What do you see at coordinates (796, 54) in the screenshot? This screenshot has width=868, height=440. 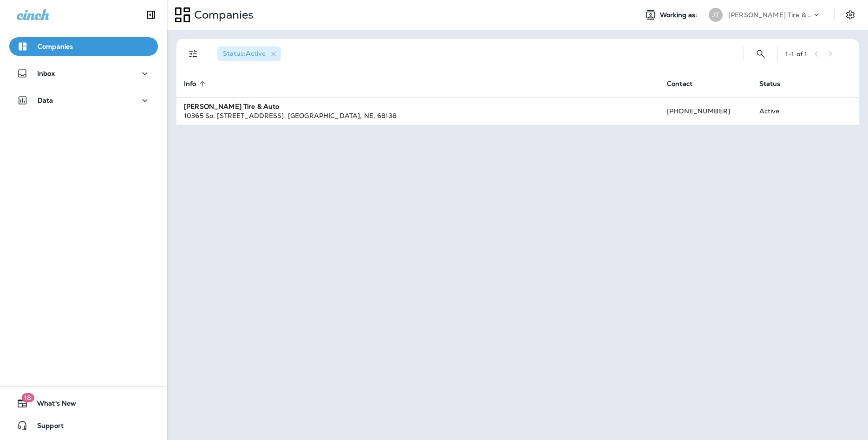 I see `div: 1 - 1 of 1` at bounding box center [796, 54].